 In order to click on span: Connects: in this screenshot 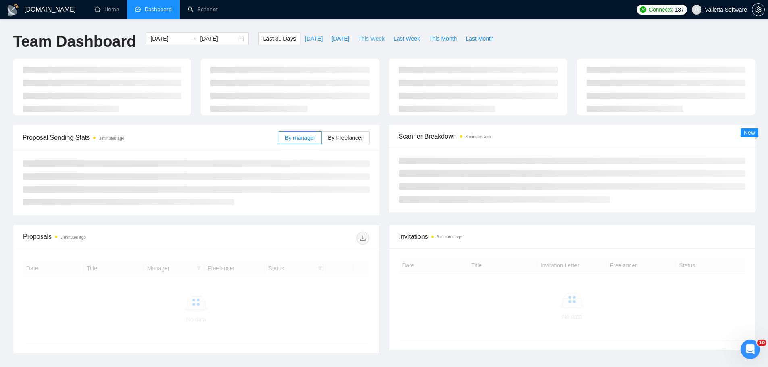, I will do `click(661, 10)`.